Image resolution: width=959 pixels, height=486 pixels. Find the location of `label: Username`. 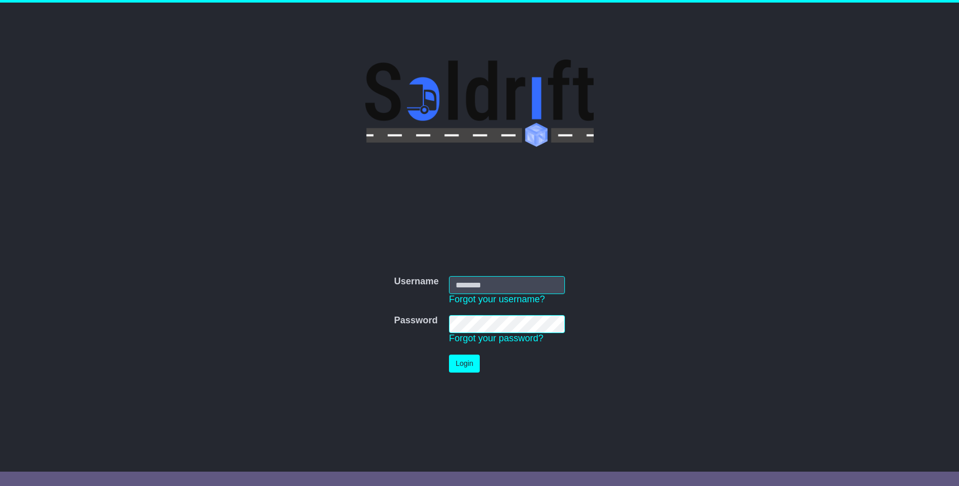

label: Username is located at coordinates (416, 282).